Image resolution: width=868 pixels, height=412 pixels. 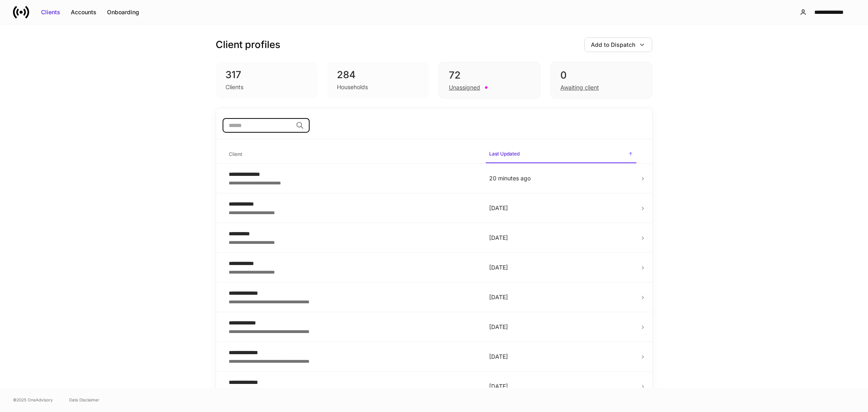 What do you see at coordinates (123, 12) in the screenshot?
I see `div: Onboarding` at bounding box center [123, 12].